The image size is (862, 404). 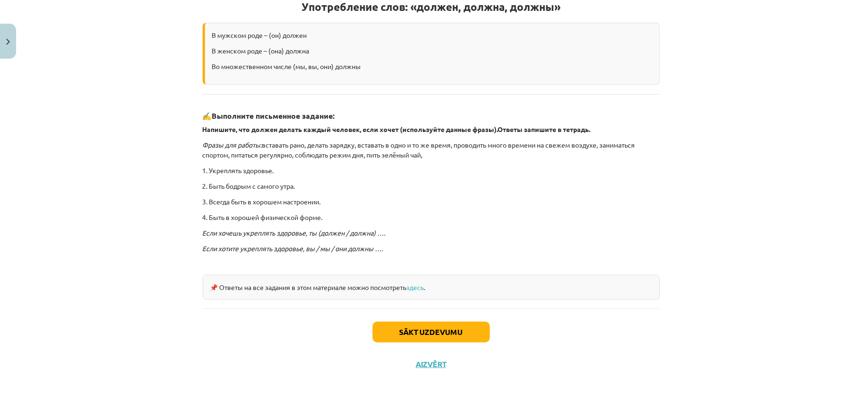 What do you see at coordinates (432, 66) in the screenshot?
I see `p: Во множественном числе (мы, вы, они) должны` at bounding box center [432, 66].